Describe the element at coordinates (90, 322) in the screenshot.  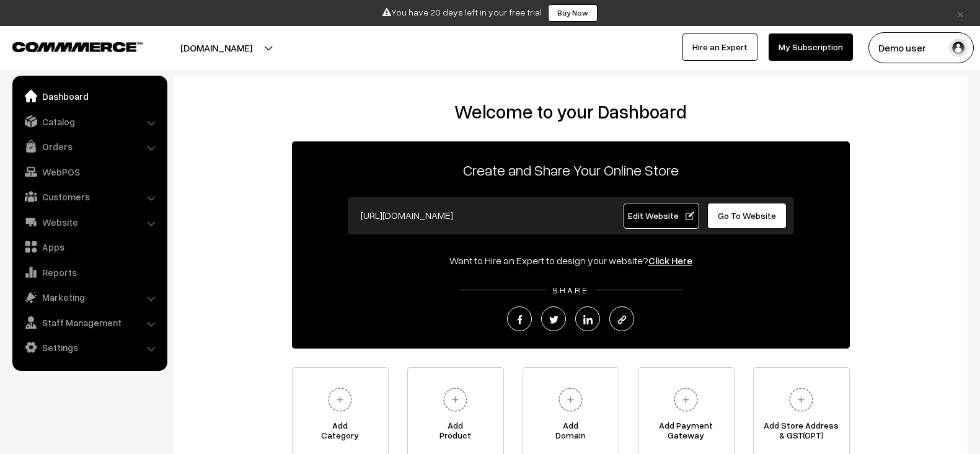
I see `a: Staff Management` at that location.